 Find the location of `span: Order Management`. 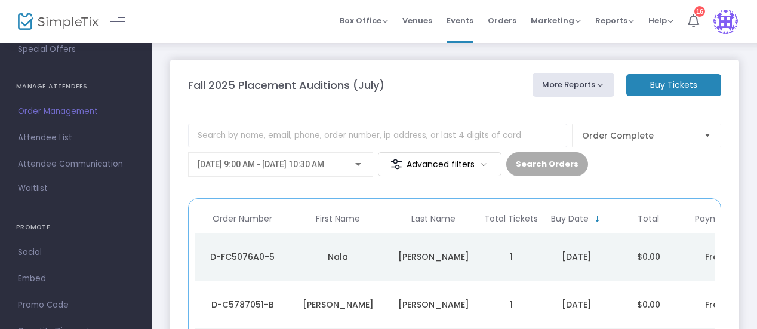

span: Order Management is located at coordinates (76, 112).